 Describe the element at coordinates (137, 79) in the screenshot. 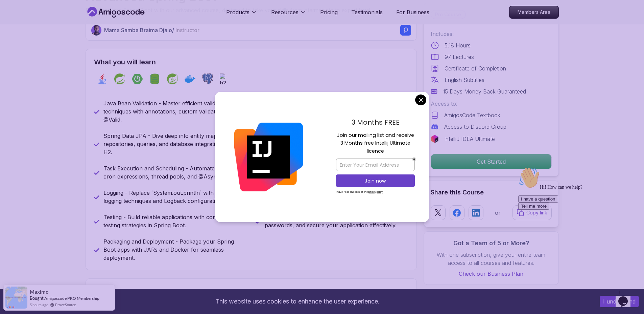

I see `img: spring-boot logo` at that location.